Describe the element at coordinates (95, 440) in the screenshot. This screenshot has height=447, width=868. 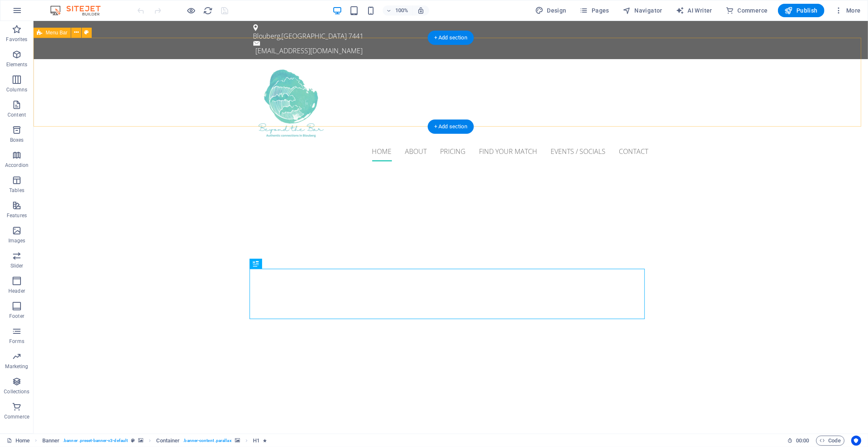
I see `span: . banner .preset-banner-v3-default` at that location.